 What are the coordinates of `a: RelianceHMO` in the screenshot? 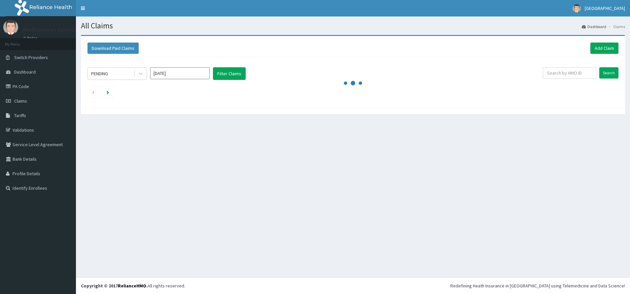 It's located at (132, 286).